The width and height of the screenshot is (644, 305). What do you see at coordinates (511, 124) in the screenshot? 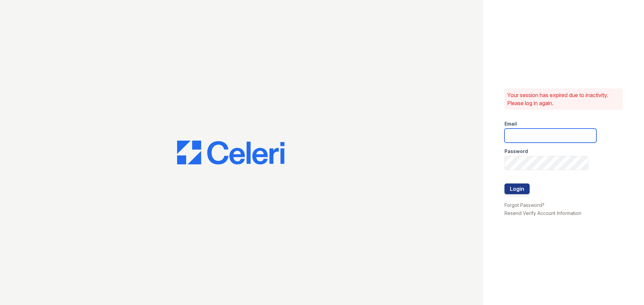
I see `label: Email` at bounding box center [511, 124].